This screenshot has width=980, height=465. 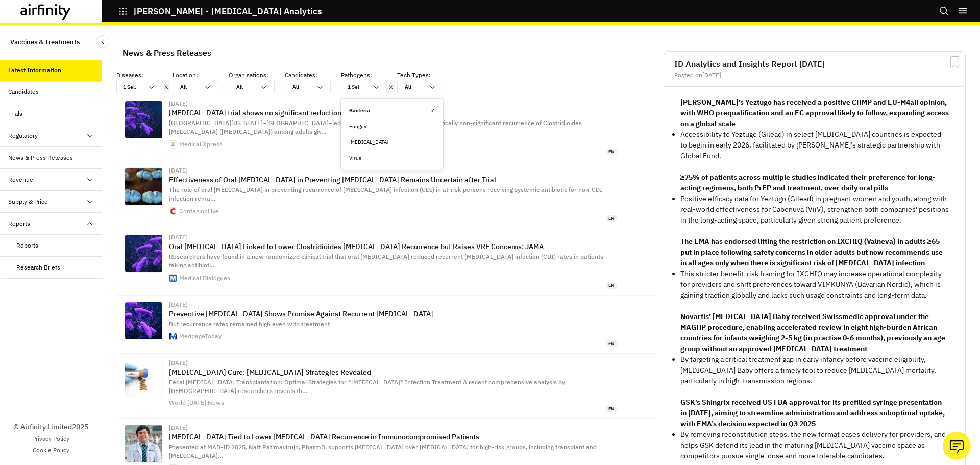 I want to click on span: But recurrence rates remained high even with treatment, so click(x=249, y=323).